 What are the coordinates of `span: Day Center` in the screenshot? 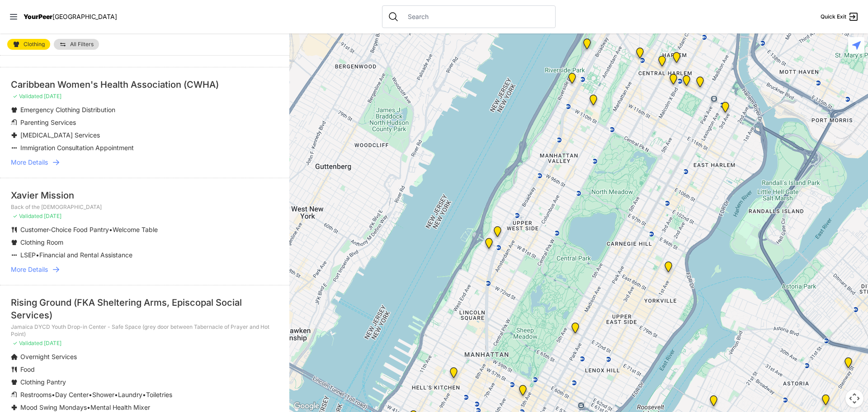 It's located at (72, 394).